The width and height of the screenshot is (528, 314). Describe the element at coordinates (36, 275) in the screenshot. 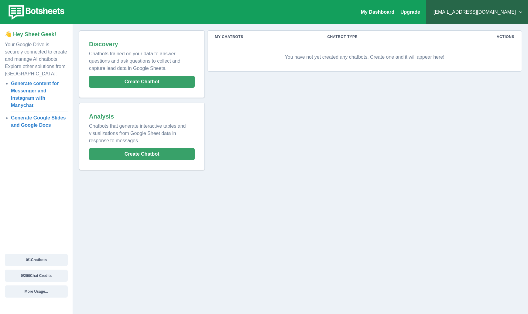

I see `button: 0/200Chat Credits` at that location.